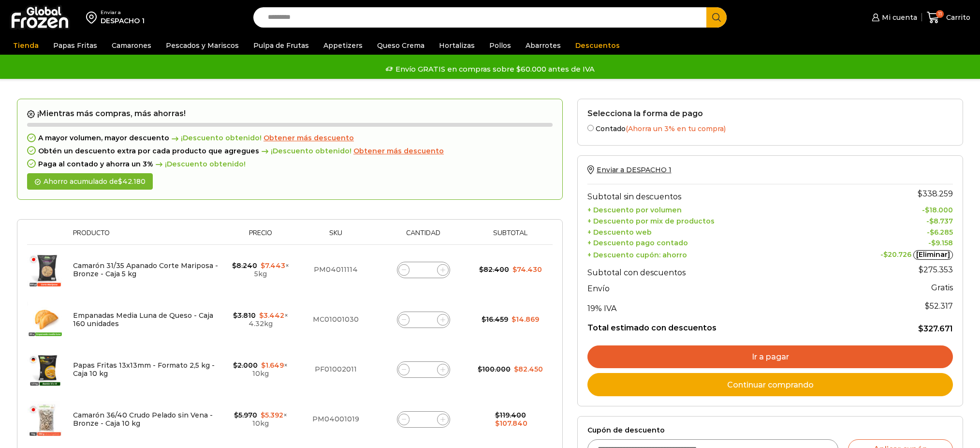 This screenshot has height=448, width=980. Describe the element at coordinates (146, 270) in the screenshot. I see `a: Camarón 31/35 Apanado Corte Mariposa - Bronze - Caja 5 kg` at that location.